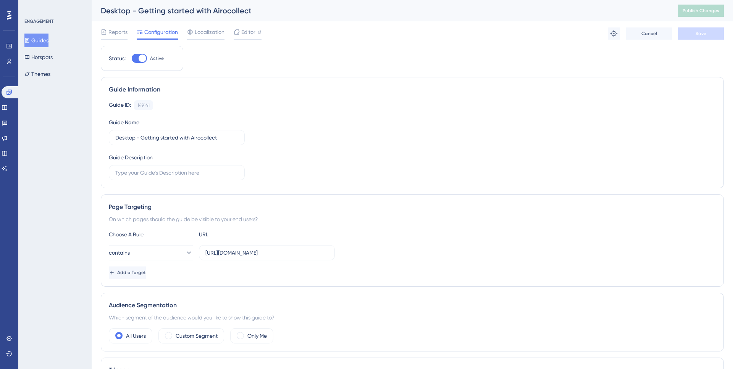 The image size is (733, 369). What do you see at coordinates (412, 306) in the screenshot?
I see `div: Audience Segmentation` at bounding box center [412, 306].